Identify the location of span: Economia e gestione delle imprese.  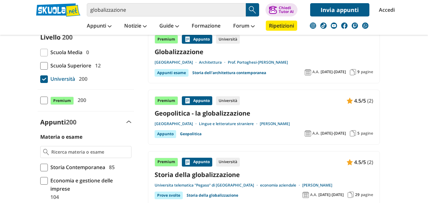
(90, 185).